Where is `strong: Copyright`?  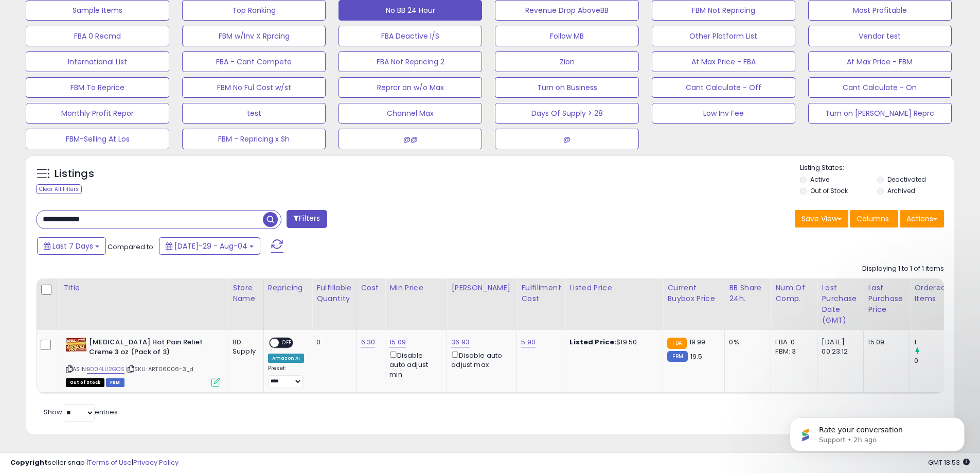
strong: Copyright is located at coordinates (29, 462).